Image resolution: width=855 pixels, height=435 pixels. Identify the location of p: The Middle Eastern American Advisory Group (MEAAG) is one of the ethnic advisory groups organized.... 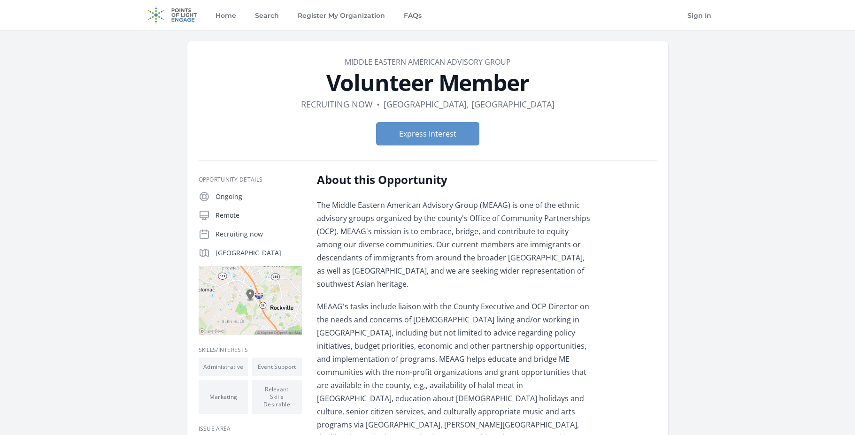
(454, 245).